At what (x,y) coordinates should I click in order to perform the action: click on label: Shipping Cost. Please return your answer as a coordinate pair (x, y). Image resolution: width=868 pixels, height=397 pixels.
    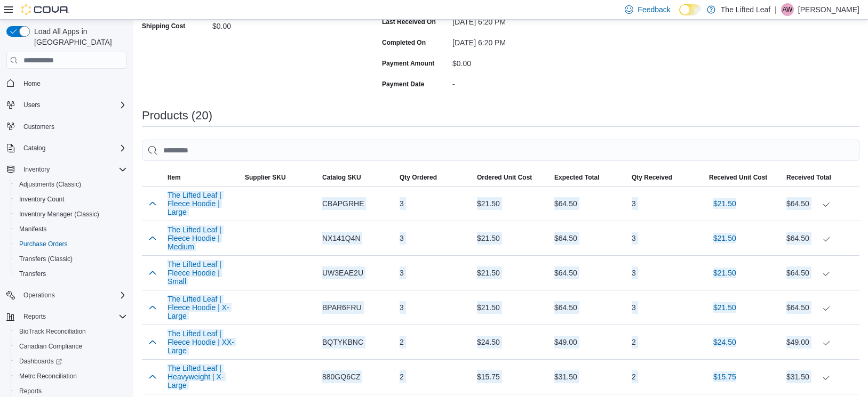
    Looking at the image, I should click on (164, 26).